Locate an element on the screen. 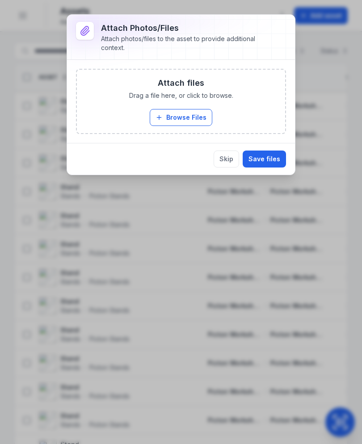 The image size is (362, 444). button: Save files is located at coordinates (264, 159).